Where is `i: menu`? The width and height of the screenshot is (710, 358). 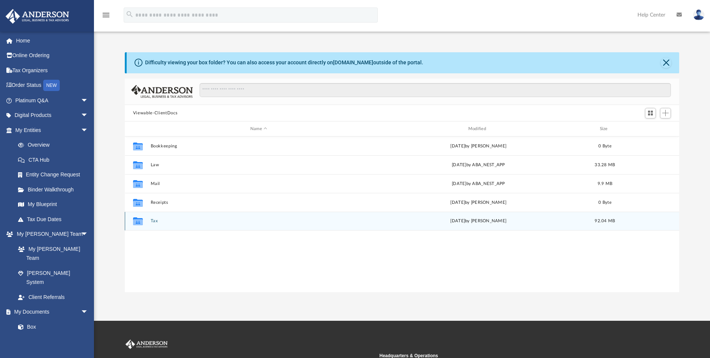 i: menu is located at coordinates (106, 15).